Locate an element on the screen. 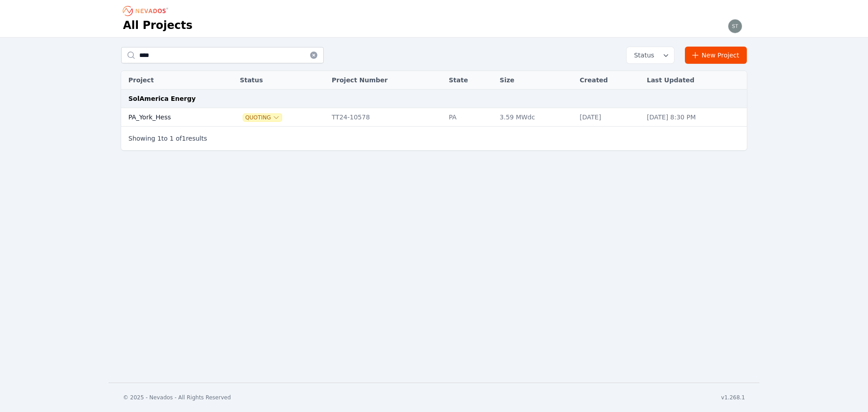 Image resolution: width=868 pixels, height=412 pixels. div: © 2025 - Nevados - All Rights Reserved is located at coordinates (177, 397).